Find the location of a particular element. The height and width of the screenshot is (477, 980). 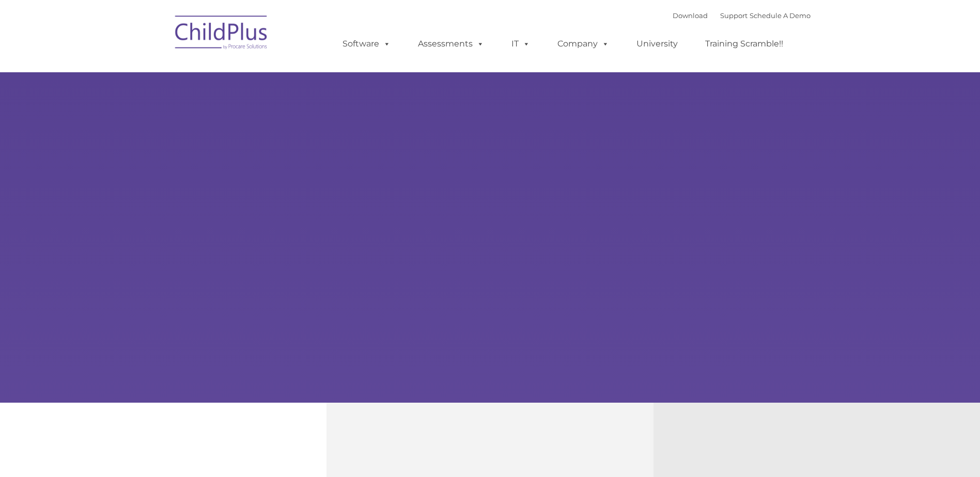

a: Training Scramble!! is located at coordinates (744, 44).